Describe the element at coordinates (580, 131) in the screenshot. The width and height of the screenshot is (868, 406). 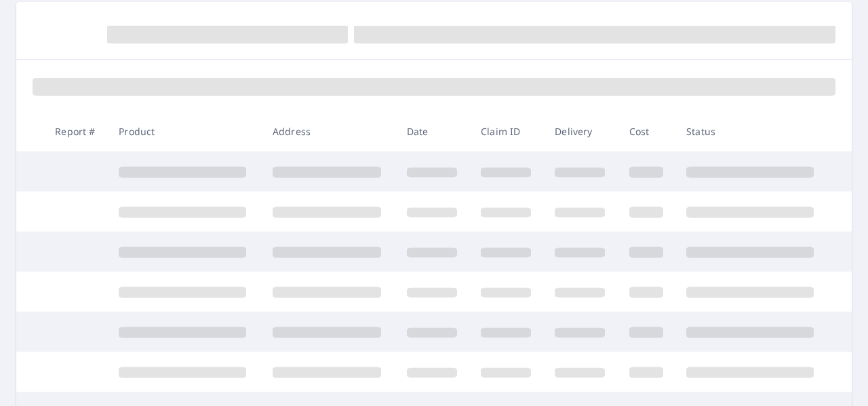
I see `th: Delivery` at that location.